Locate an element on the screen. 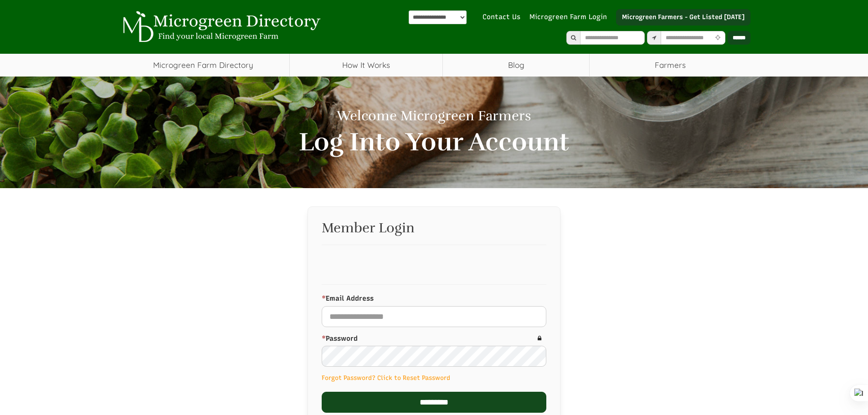  h2: Member Login is located at coordinates (434, 227).